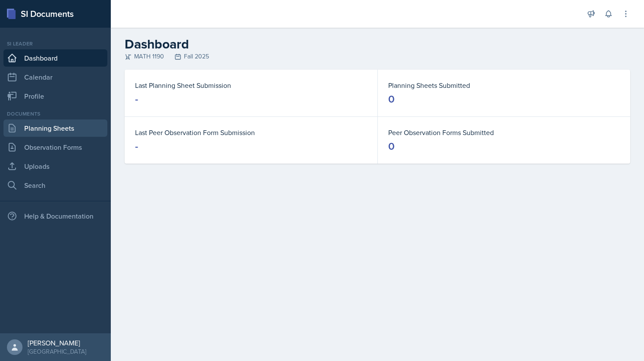  What do you see at coordinates (55, 58) in the screenshot?
I see `a: Dashboard` at bounding box center [55, 58].